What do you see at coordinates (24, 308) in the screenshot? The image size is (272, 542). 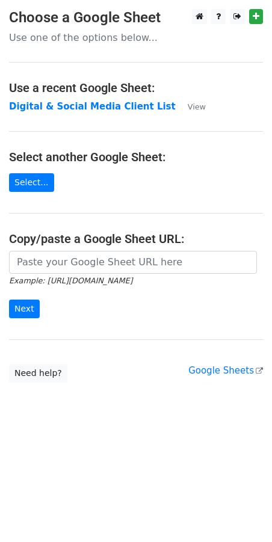 I see `input: Next` at bounding box center [24, 308].